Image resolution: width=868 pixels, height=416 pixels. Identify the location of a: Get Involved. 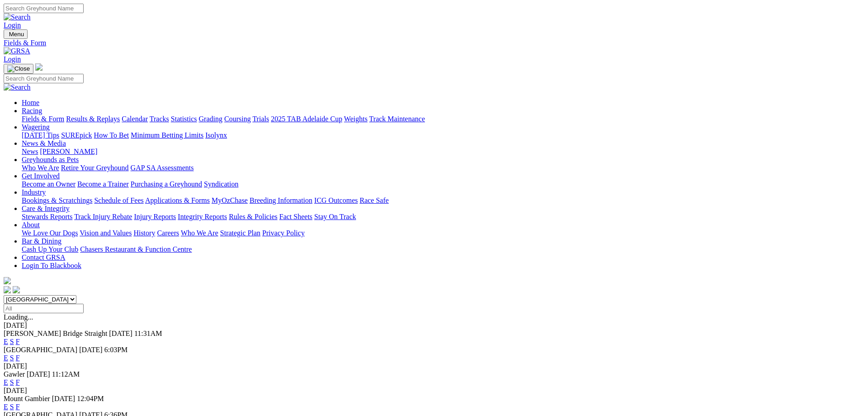
(41, 176).